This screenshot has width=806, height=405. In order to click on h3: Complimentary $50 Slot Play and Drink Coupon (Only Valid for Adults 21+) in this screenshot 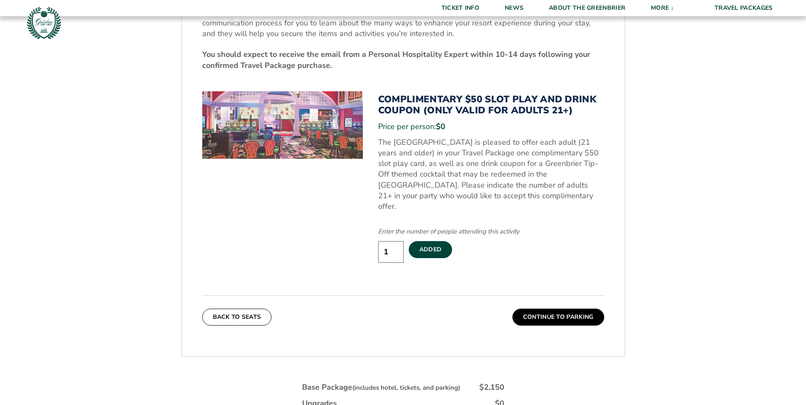, I will do `click(491, 105)`.